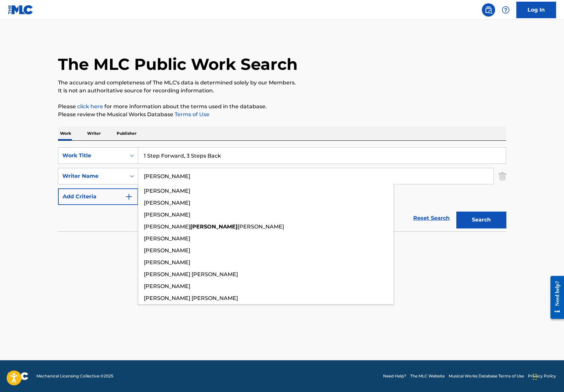  What do you see at coordinates (127, 133) in the screenshot?
I see `p: Publisher` at bounding box center [127, 133].